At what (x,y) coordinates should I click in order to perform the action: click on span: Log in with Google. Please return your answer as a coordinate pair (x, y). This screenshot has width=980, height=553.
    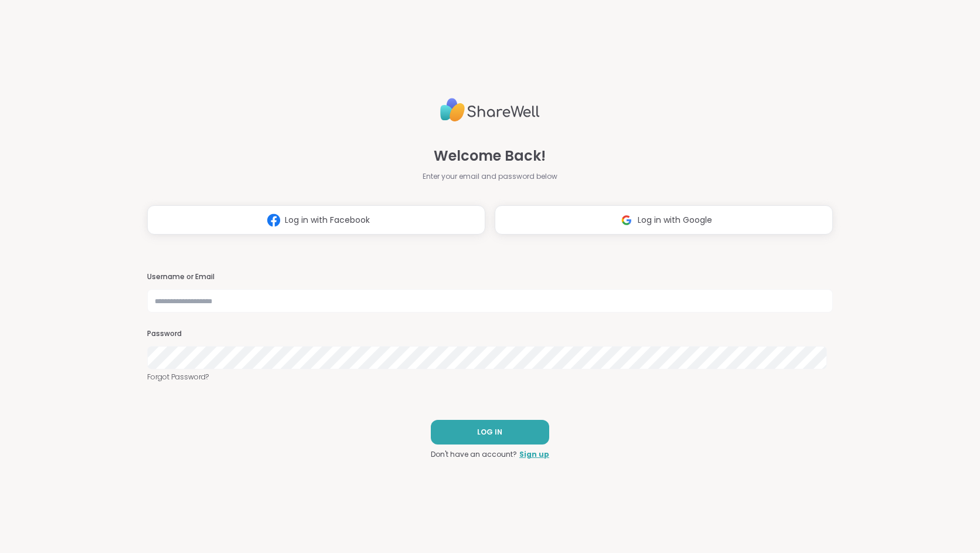
    Looking at the image, I should click on (675, 220).